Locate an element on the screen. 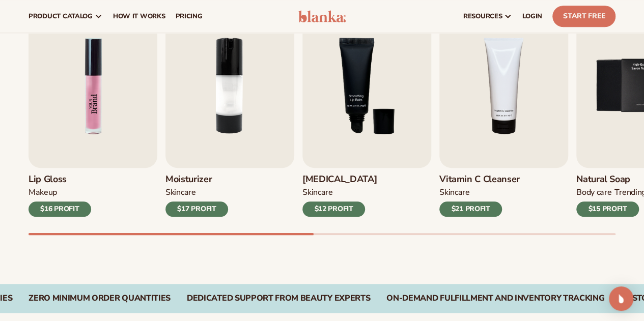  h3: Moisturizer is located at coordinates (197, 180).